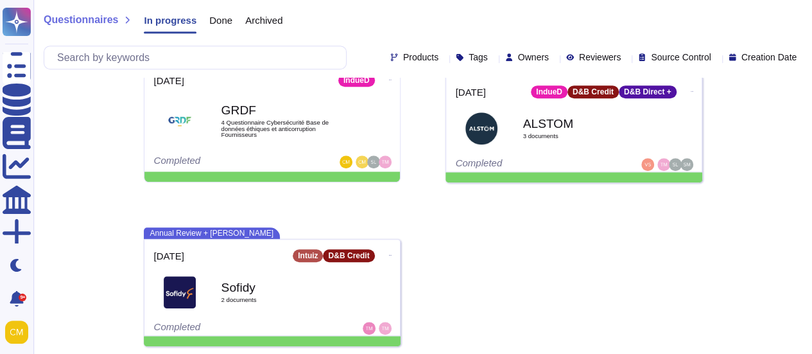 This screenshot has width=812, height=354. What do you see at coordinates (198, 57) in the screenshot?
I see `input: Search by keywords` at bounding box center [198, 57].